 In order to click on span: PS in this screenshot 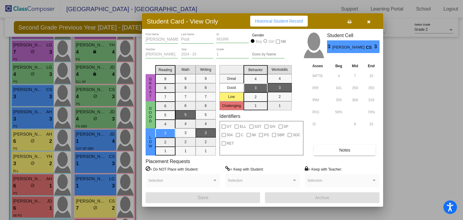, I will do `click(267, 135)`.